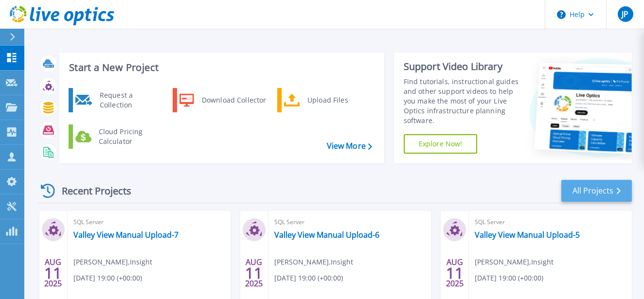  Describe the element at coordinates (130, 100) in the screenshot. I see `div: Request a Collection` at that location.